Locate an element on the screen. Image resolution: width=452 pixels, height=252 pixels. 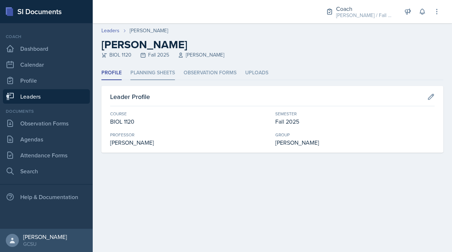
a: Search is located at coordinates (46, 171).